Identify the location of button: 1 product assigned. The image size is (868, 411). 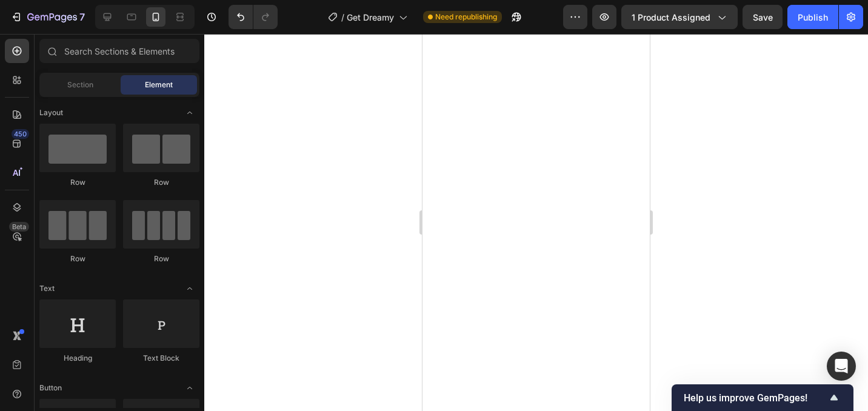
(680, 17).